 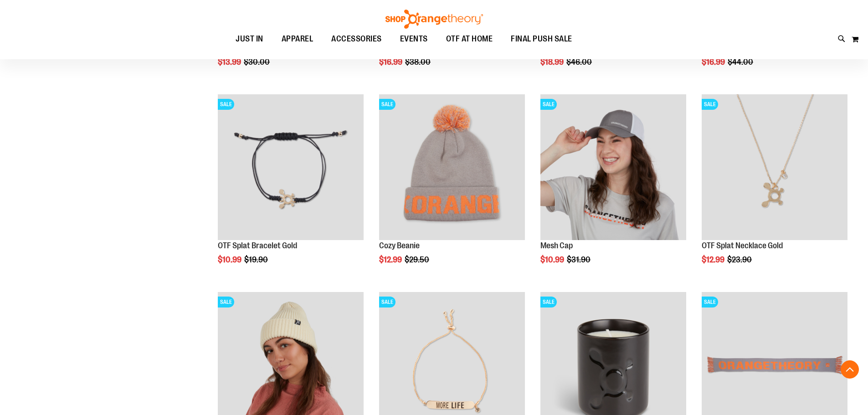 I want to click on span: APPAREL, so click(x=298, y=38).